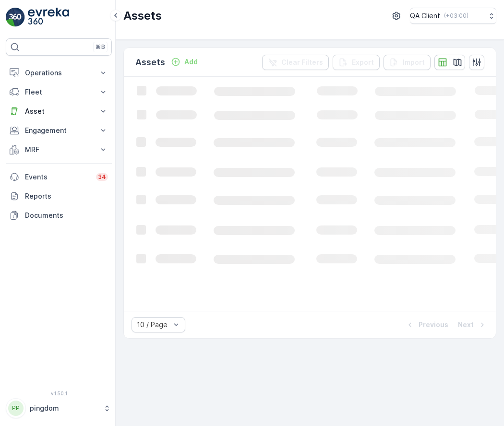 The image size is (504, 426). What do you see at coordinates (363, 62) in the screenshot?
I see `p: Export` at bounding box center [363, 62].